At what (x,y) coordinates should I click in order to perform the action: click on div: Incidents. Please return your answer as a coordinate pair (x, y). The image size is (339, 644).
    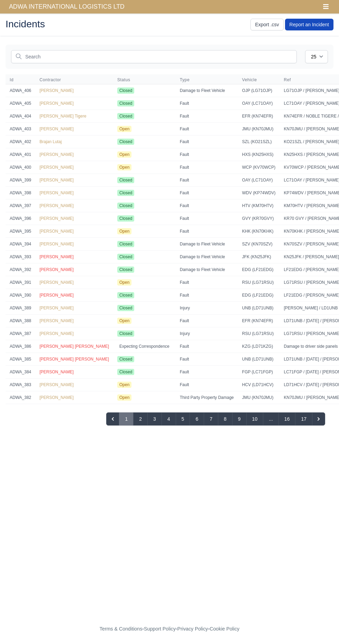
    Looking at the image, I should click on (170, 25).